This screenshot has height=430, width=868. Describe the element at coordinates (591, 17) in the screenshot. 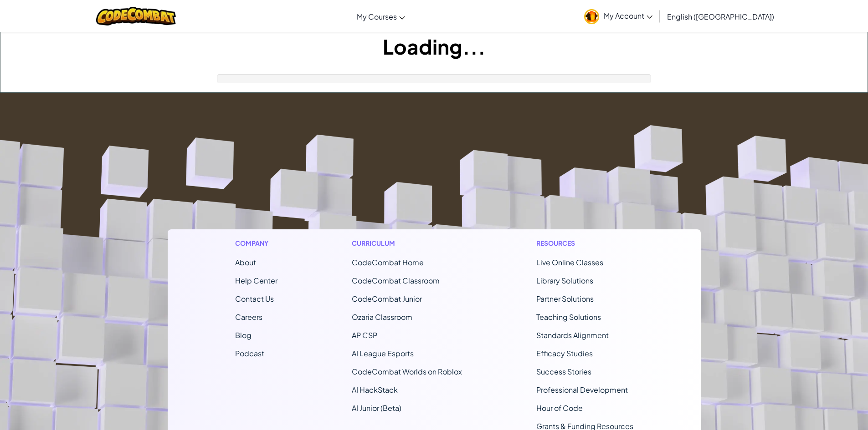

I see `img: avatar` at that location.